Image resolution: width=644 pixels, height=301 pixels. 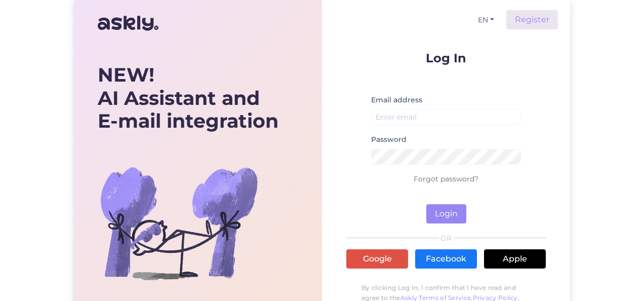 What do you see at coordinates (377, 259) in the screenshot?
I see `a: Google` at bounding box center [377, 259].